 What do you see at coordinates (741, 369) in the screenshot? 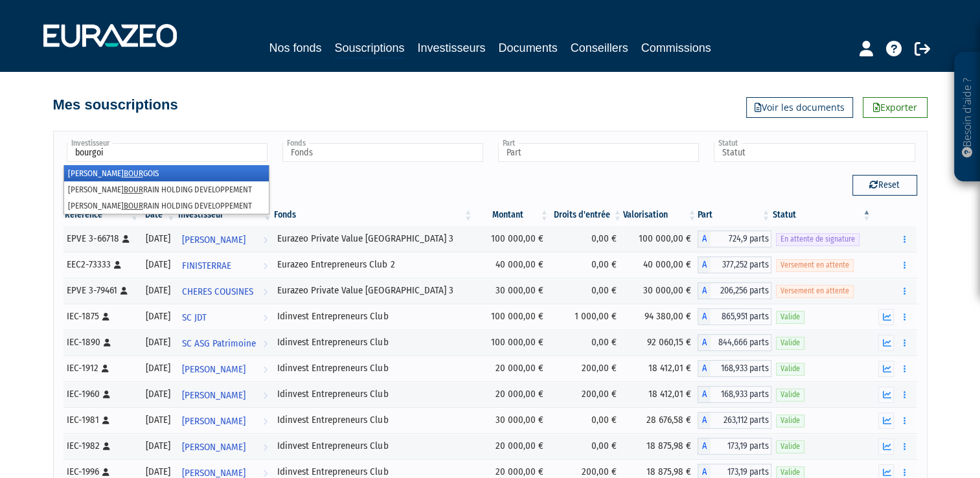
I see `span: 168,933 parts` at bounding box center [741, 369].